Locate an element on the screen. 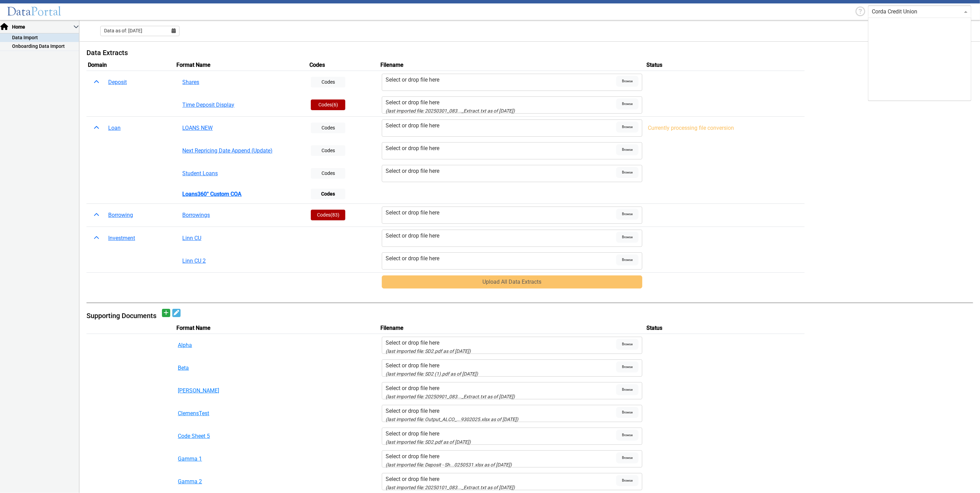 The height and width of the screenshot is (493, 980). div: Help is located at coordinates (861, 12).